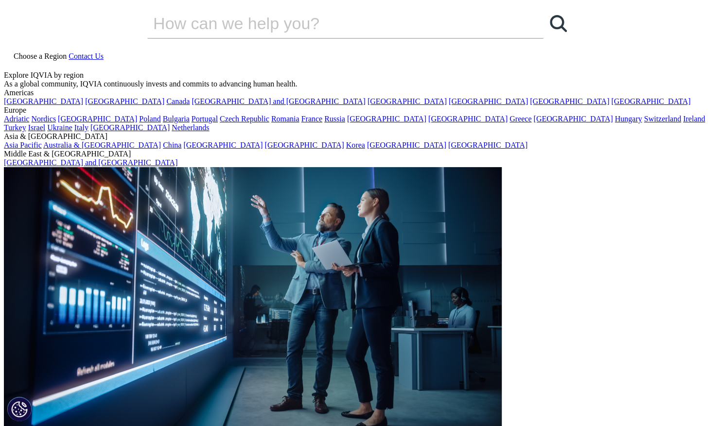  Describe the element at coordinates (43, 119) in the screenshot. I see `a: Nordics` at that location.